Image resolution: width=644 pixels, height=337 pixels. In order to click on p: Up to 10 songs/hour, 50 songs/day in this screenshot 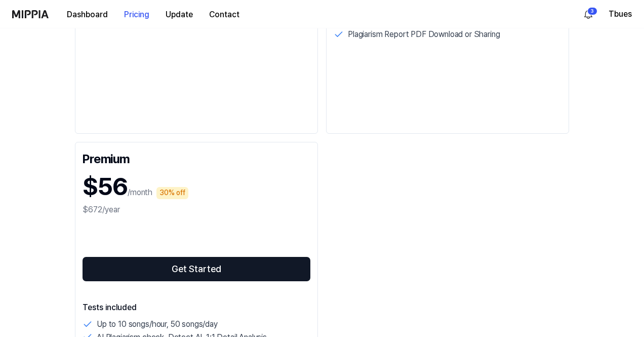, I will do `click(157, 324)`.